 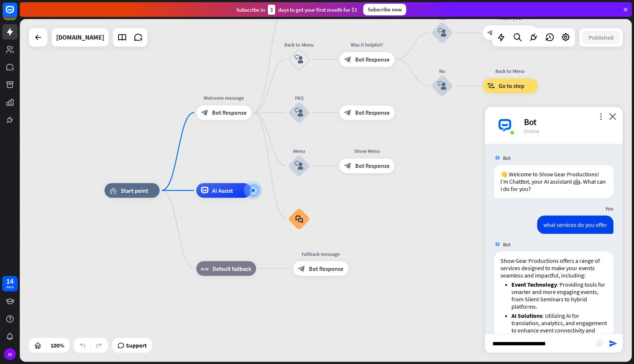 What do you see at coordinates (299, 151) in the screenshot?
I see `div: Menu` at bounding box center [299, 151].